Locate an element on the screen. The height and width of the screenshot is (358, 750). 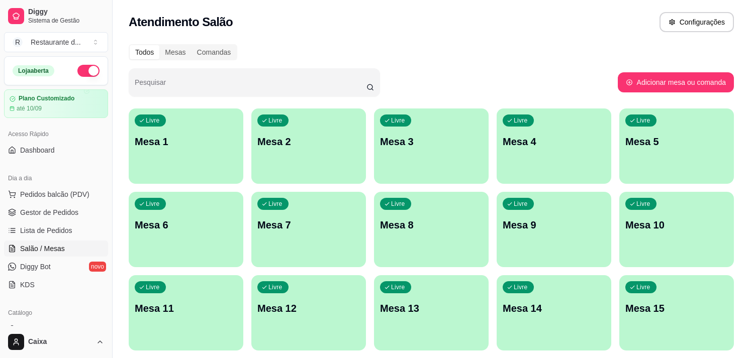
div: Catálogo is located at coordinates (56, 313).